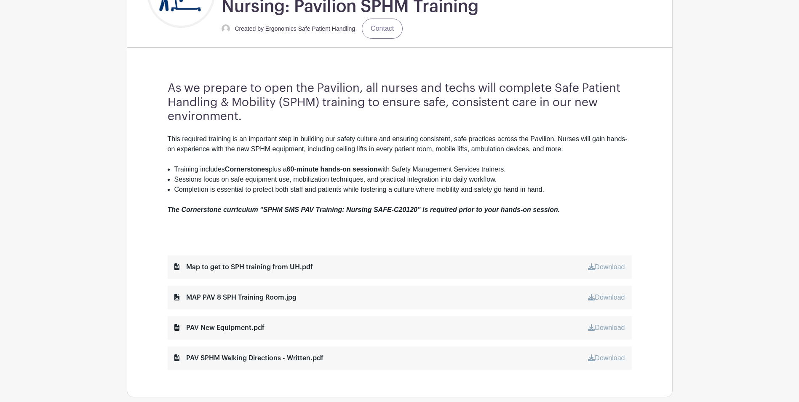  I want to click on div: MAP PAV 8 SPH Training Room.jpg, so click(236, 297).